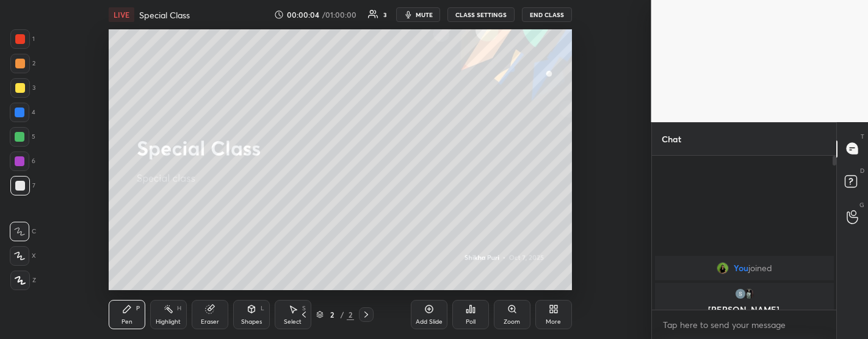 This screenshot has width=868, height=339. I want to click on div: 6, so click(23, 161).